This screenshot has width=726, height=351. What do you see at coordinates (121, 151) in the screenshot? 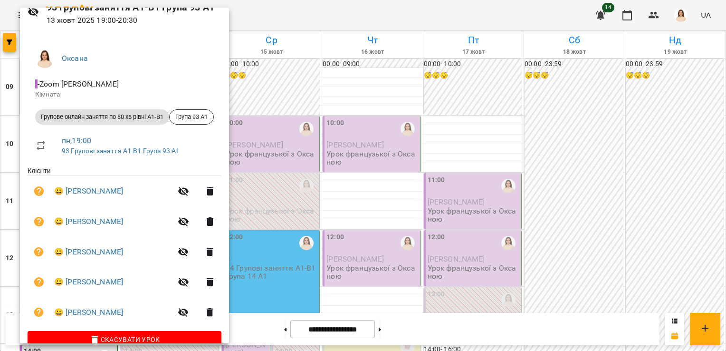
I see `a: 93 Групові заняття А1-В1 Група 93 A1` at bounding box center [121, 151].